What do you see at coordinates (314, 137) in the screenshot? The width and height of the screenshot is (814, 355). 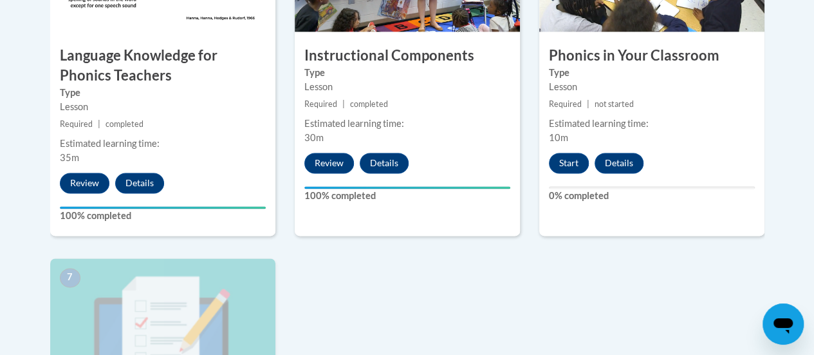 I see `span: 30m` at bounding box center [314, 137].